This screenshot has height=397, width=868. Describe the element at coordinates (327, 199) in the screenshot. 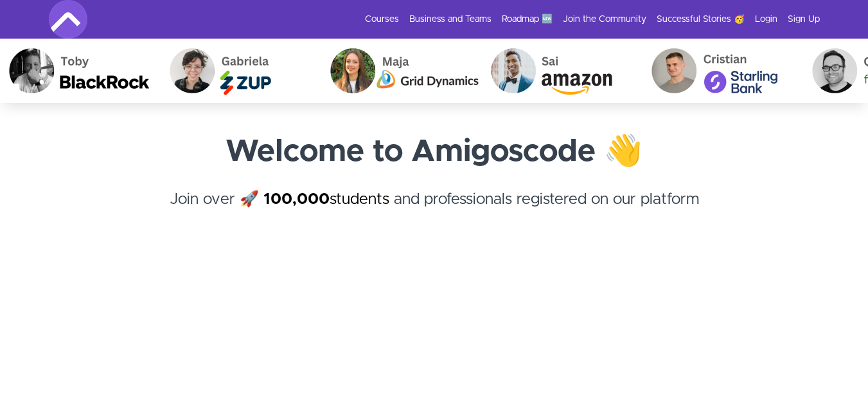

I see `a: 100,000students` at that location.